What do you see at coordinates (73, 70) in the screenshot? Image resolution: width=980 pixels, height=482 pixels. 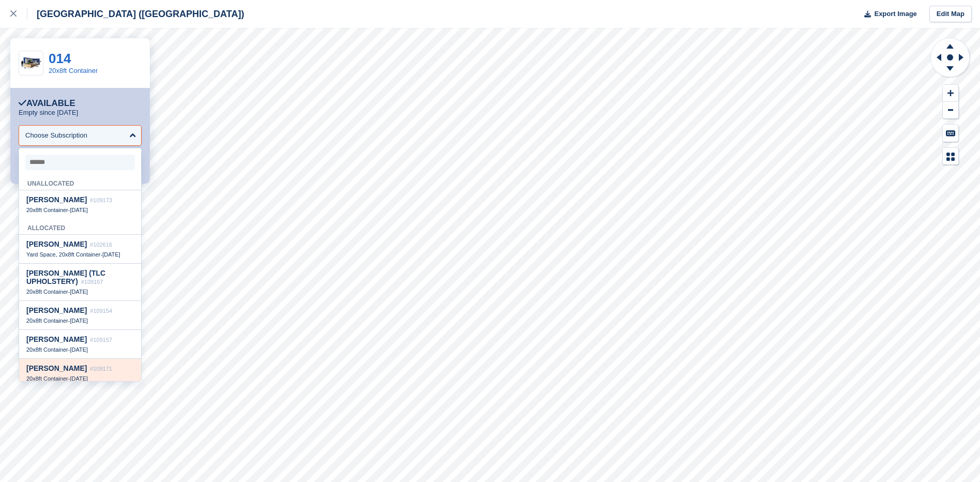 I see `a: 20x8ft Container` at bounding box center [73, 70].